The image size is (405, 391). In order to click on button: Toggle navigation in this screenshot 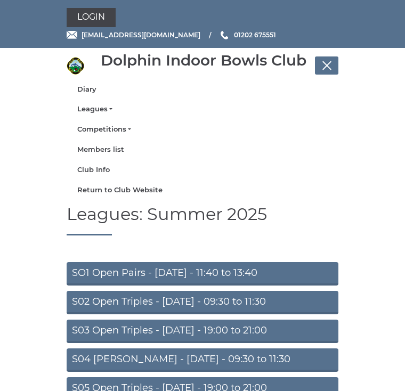, I will do `click(326, 66)`.